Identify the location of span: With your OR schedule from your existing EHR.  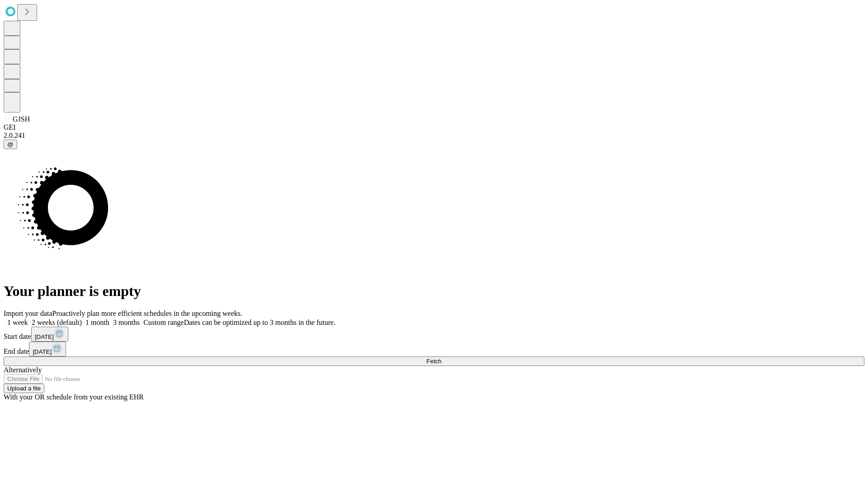
(73, 397).